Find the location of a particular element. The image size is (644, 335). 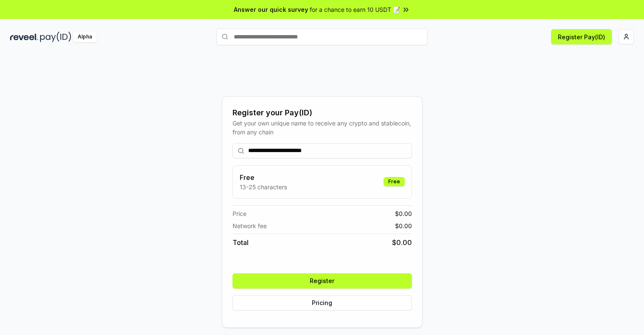

div: Free is located at coordinates (394, 182).